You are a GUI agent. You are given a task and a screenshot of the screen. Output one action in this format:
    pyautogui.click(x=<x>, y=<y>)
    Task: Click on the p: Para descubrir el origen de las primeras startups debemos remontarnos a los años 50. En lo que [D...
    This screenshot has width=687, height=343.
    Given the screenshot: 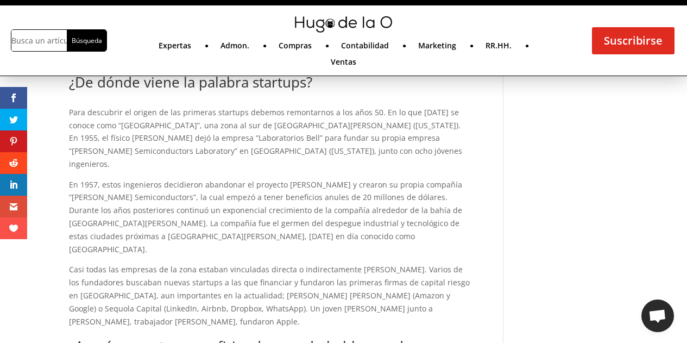 What is the action you would take?
    pyautogui.click(x=271, y=142)
    